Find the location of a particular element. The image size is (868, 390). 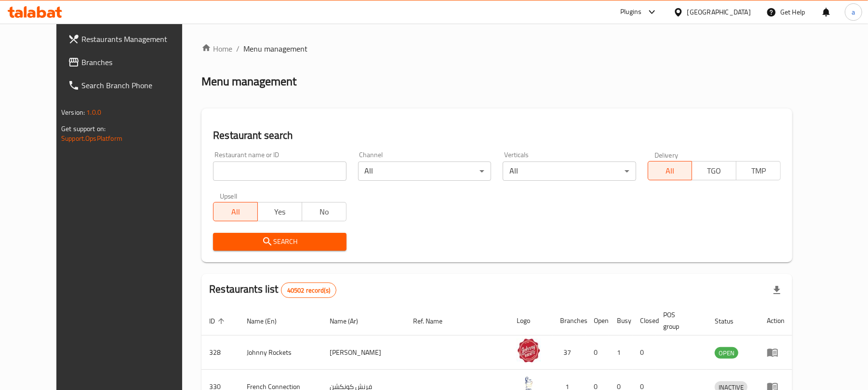

span: No is located at coordinates (324, 211).